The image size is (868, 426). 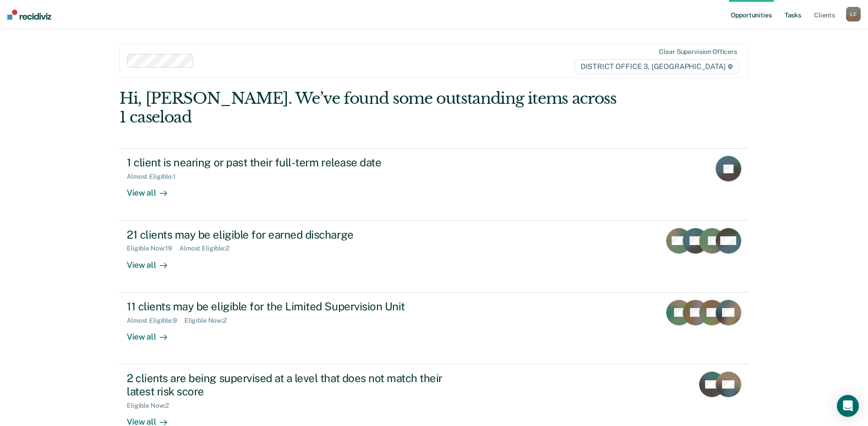 I want to click on a: 11 clients may be eligible for the Limited Supervision UnitAlmost Eligible:9Eligible Now:2View all, so click(x=434, y=328).